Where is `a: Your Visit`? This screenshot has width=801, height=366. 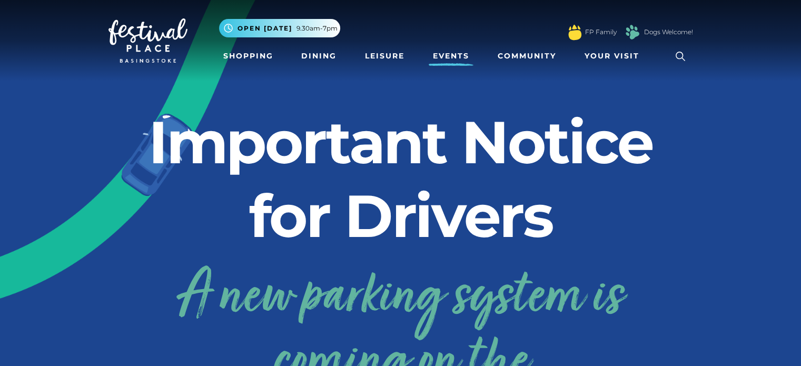
a: Your Visit is located at coordinates (615, 56).